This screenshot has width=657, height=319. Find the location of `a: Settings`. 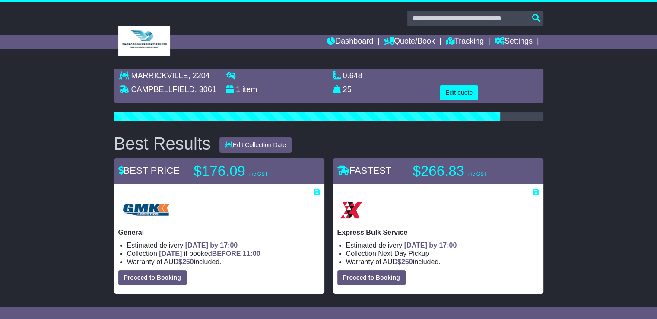

a: Settings is located at coordinates (513, 42).